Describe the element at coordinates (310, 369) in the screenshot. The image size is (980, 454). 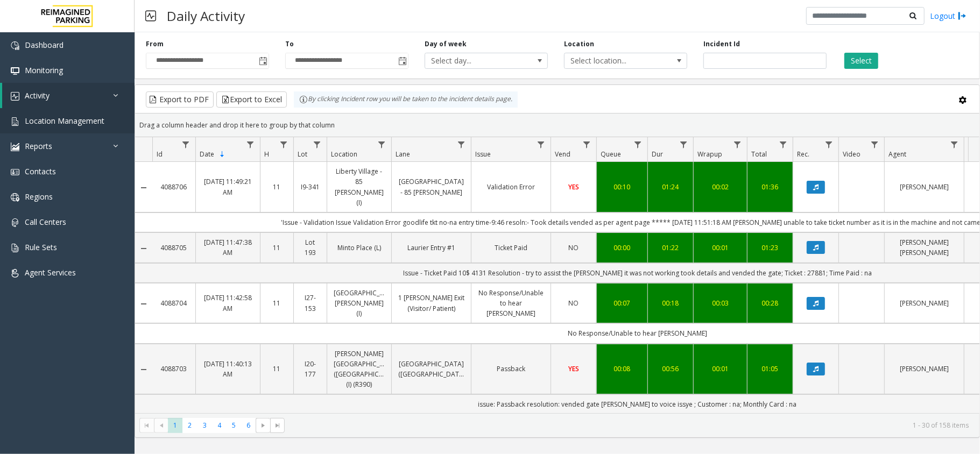
I see `a: I20-177` at that location.